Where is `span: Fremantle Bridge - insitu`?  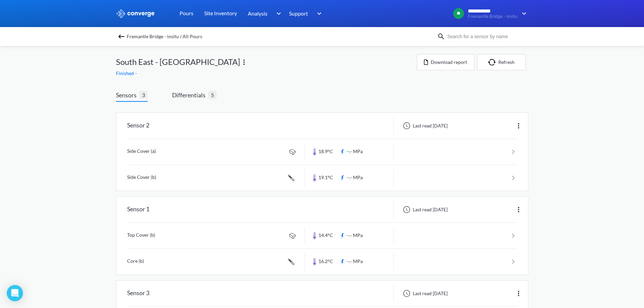
span: Fremantle Bridge - insitu is located at coordinates (493, 16).